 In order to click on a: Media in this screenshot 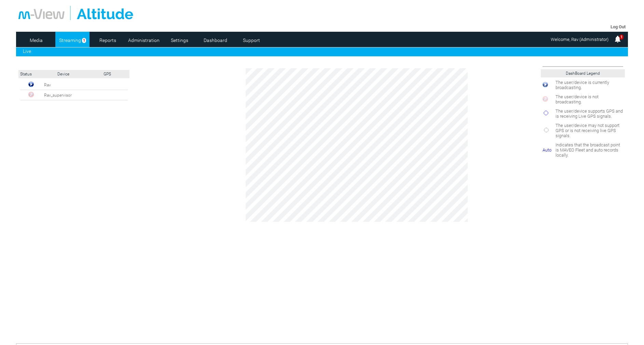, I will do `click(36, 40)`.